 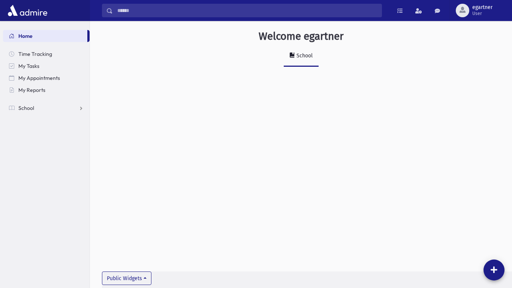 I want to click on span: User, so click(x=483, y=13).